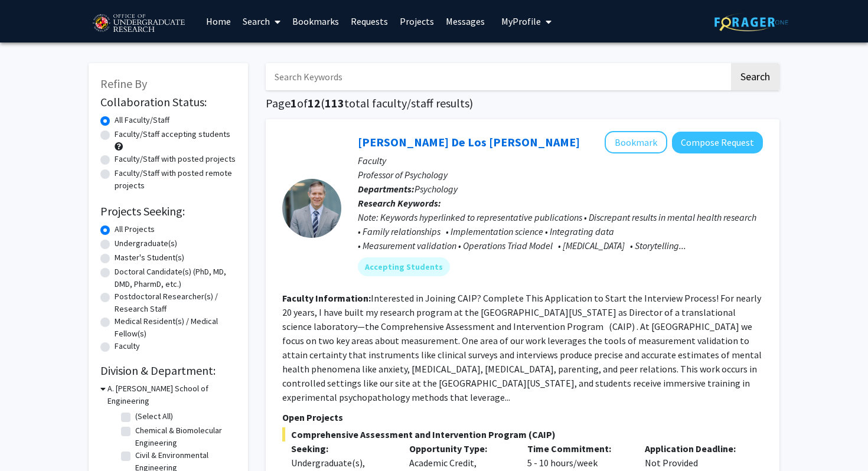 The height and width of the screenshot is (471, 868). I want to click on a: Messages, so click(466, 21).